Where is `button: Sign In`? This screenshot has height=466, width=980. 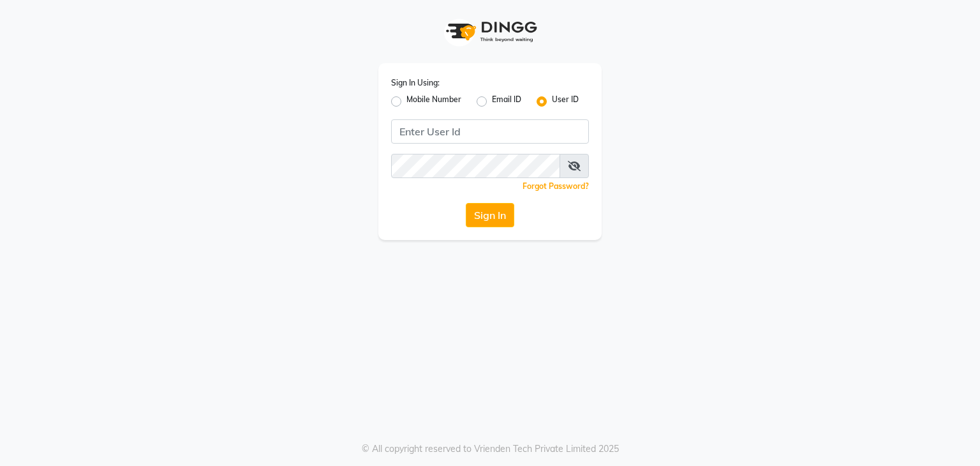 button: Sign In is located at coordinates (490, 215).